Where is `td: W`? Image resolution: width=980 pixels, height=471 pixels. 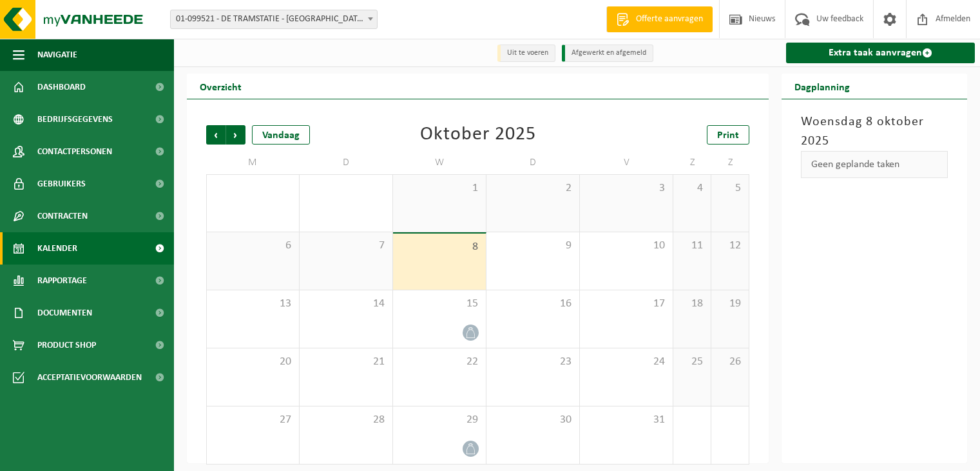 td: W is located at coordinates (440, 163).